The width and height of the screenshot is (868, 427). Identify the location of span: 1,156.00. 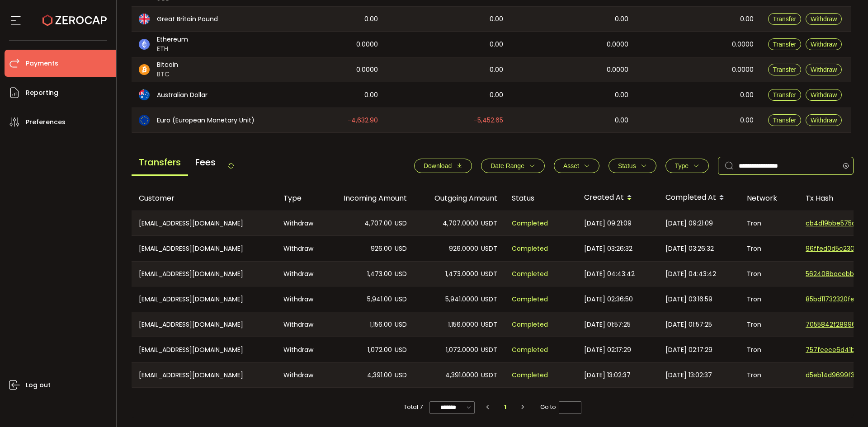
(381, 325).